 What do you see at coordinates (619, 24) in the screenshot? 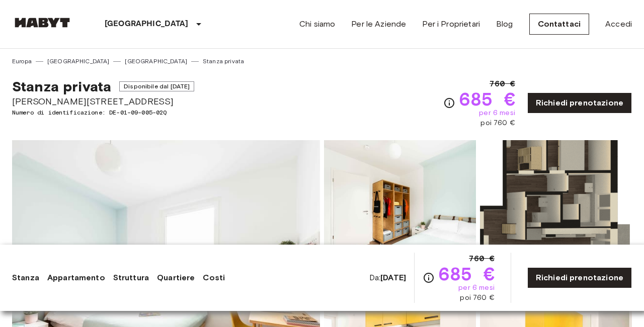
I see `a: Accedi` at bounding box center [619, 24].